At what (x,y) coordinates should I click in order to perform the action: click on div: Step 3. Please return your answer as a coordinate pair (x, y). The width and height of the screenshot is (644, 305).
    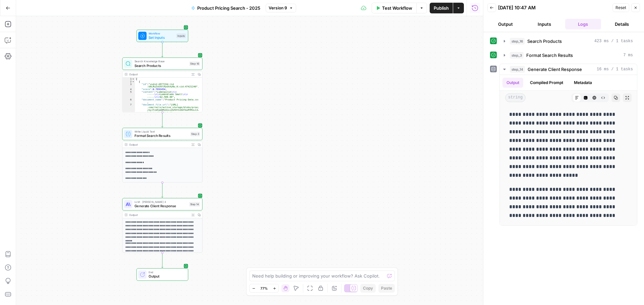
    Looking at the image, I should click on (195, 134).